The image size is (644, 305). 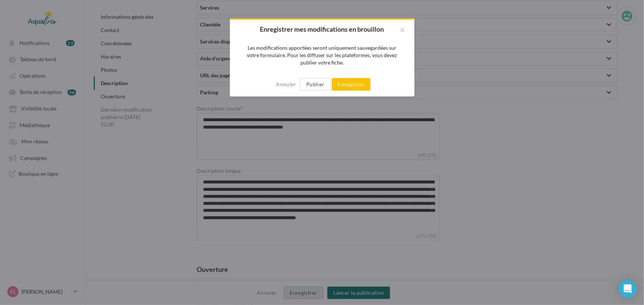 I want to click on h2: Enregistrer mes modifications en brouillon, so click(x=322, y=30).